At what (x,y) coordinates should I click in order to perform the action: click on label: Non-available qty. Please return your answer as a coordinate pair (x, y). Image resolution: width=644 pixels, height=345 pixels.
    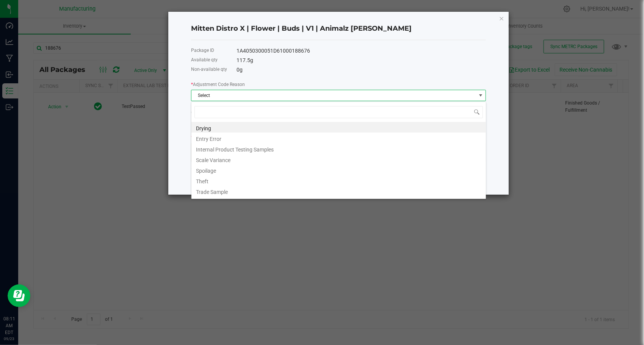
    Looking at the image, I should click on (209, 69).